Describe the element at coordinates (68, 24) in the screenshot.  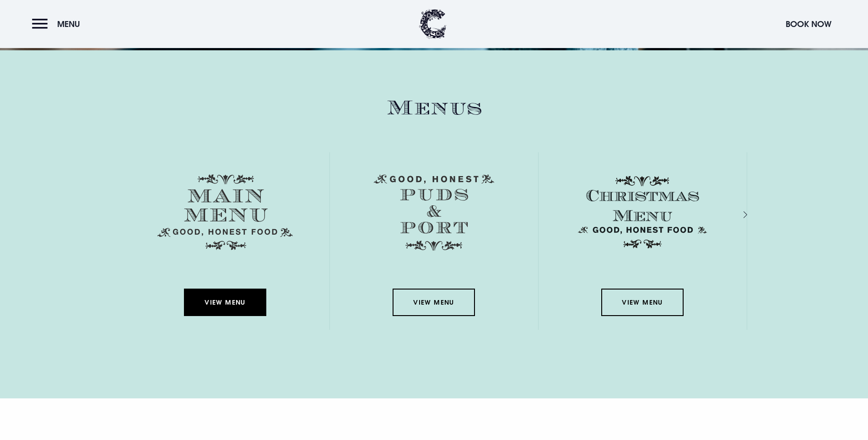
I see `span: Menu` at that location.